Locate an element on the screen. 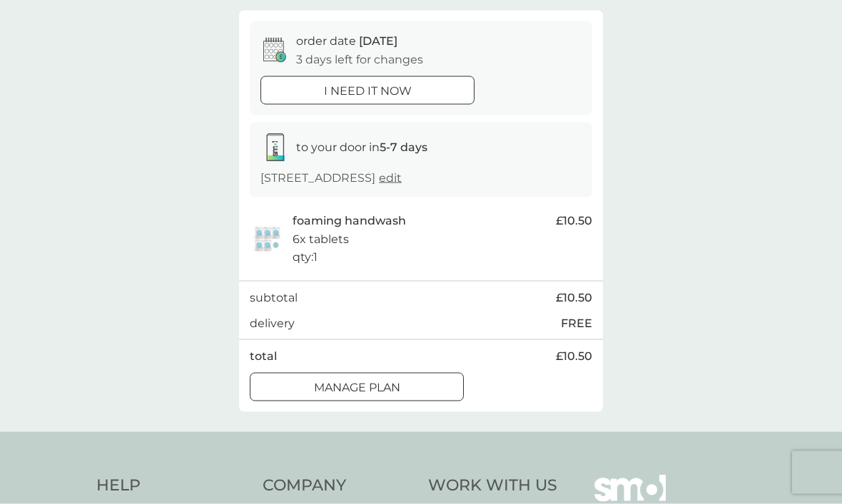  a: edit is located at coordinates (390, 178).